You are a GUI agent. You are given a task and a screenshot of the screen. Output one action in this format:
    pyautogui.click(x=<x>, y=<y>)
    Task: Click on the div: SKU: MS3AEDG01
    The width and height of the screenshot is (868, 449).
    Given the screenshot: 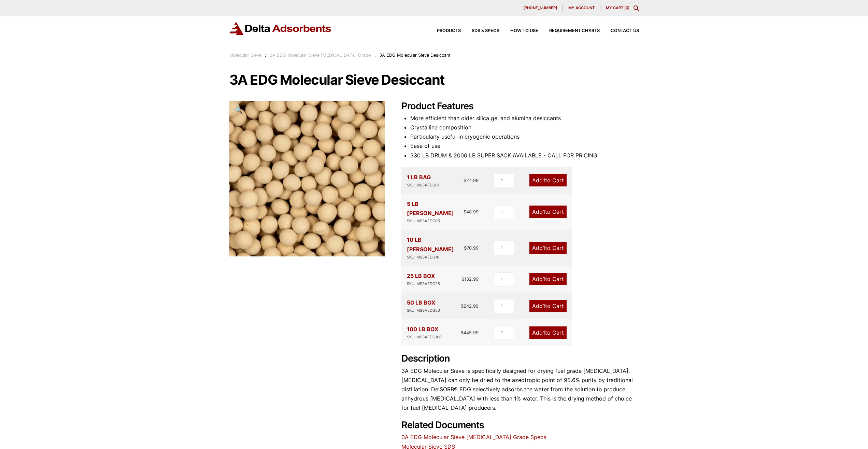 What is the action you would take?
    pyautogui.click(x=423, y=185)
    